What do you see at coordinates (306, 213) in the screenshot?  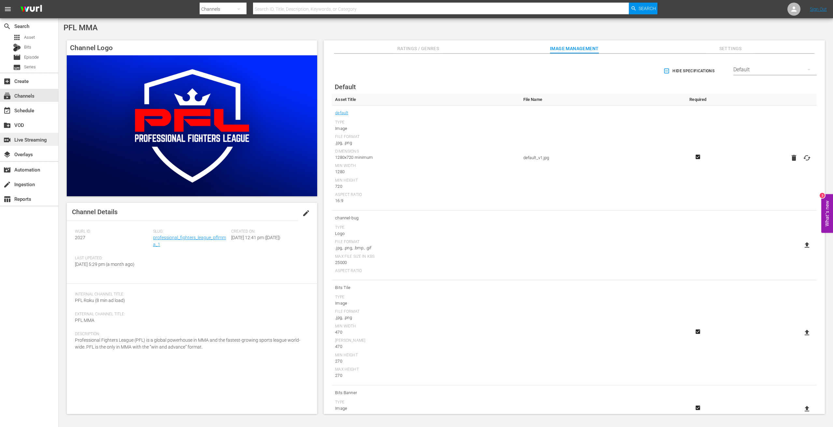 I see `span: edit` at bounding box center [306, 213].